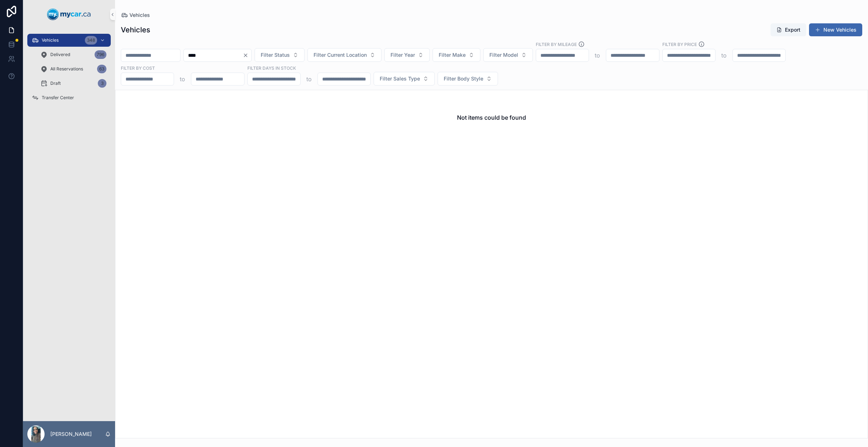 Image resolution: width=868 pixels, height=447 pixels. Describe the element at coordinates (247, 56) in the screenshot. I see `button: Clear` at that location.